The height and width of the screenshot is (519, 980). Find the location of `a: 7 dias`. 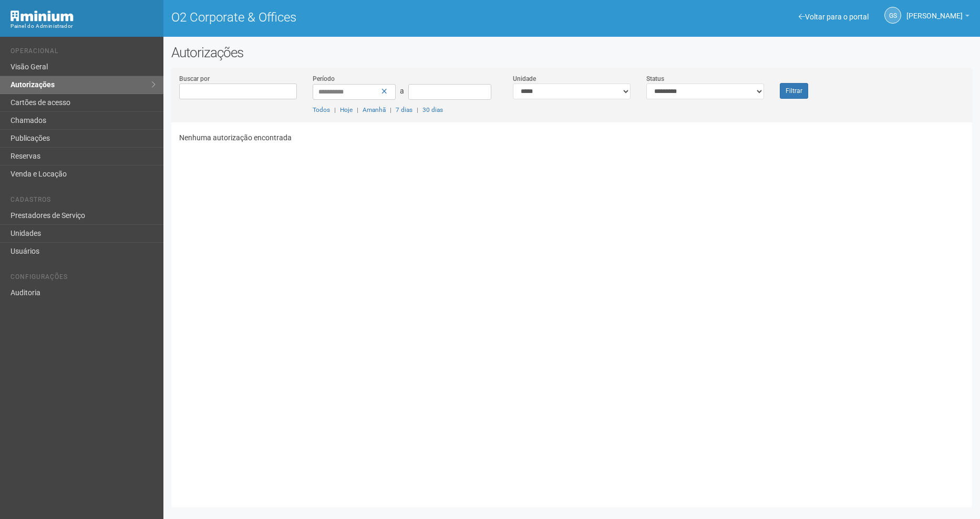

a: 7 dias is located at coordinates (404, 110).